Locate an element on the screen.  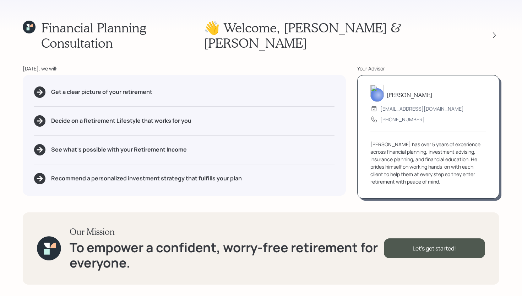
img: michael-russo-headshot.png is located at coordinates (377, 93).